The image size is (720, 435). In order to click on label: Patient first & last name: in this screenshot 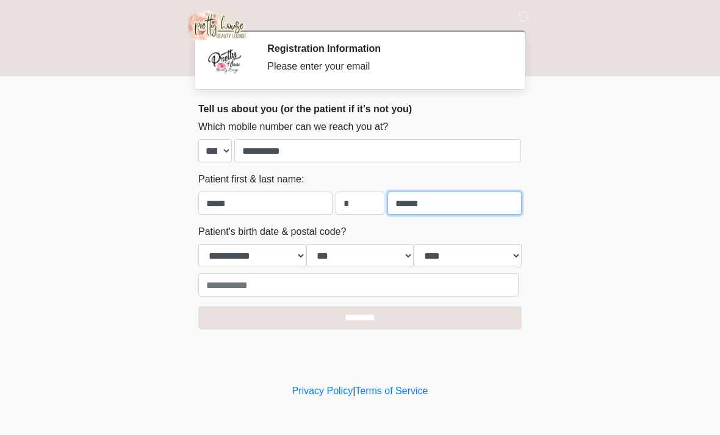, I will do `click(251, 179)`.